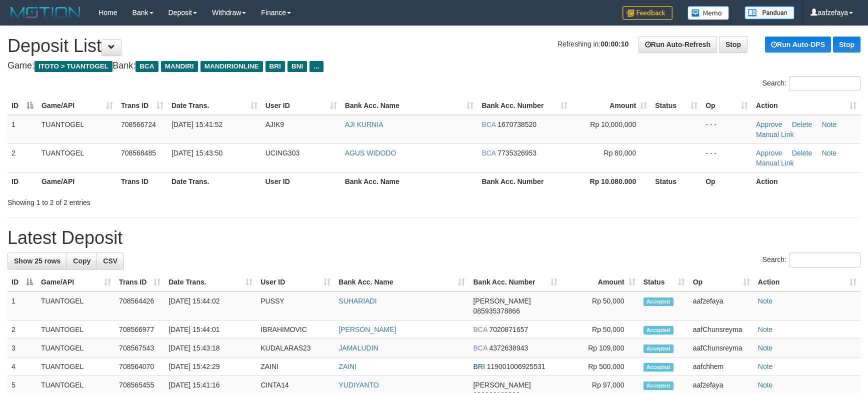  Describe the element at coordinates (798, 44) in the screenshot. I see `a: Run Auto-DPS` at that location.